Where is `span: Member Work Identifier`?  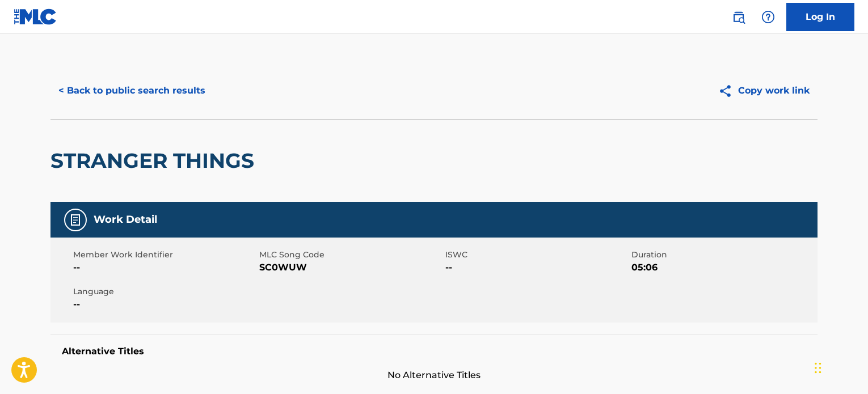
span: Member Work Identifier is located at coordinates (165, 254).